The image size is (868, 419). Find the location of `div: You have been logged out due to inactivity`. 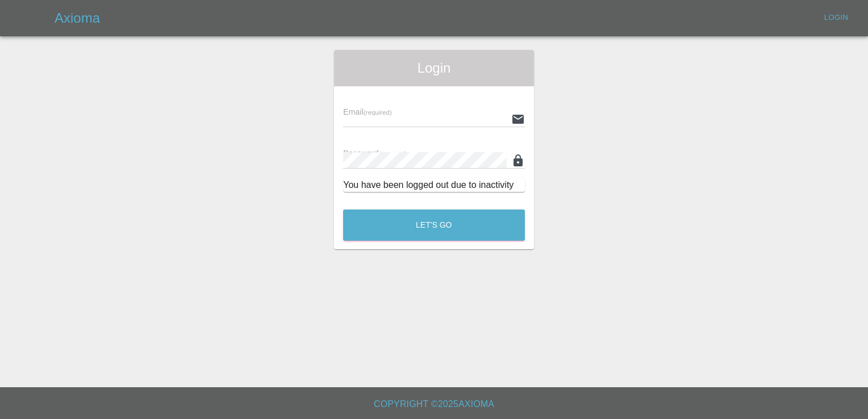

div: You have been logged out due to inactivity is located at coordinates (434, 185).